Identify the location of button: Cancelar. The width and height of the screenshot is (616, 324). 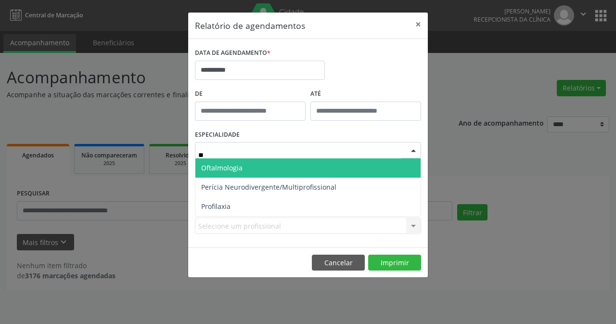
(338, 263).